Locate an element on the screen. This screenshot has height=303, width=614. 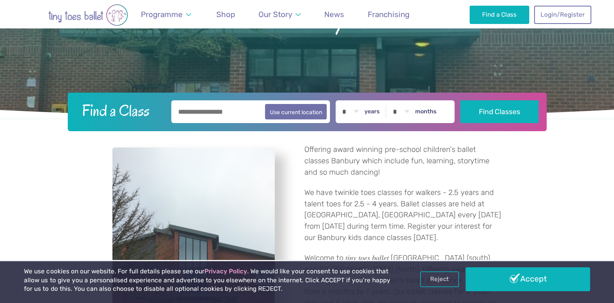
a: Shop is located at coordinates (226, 14).